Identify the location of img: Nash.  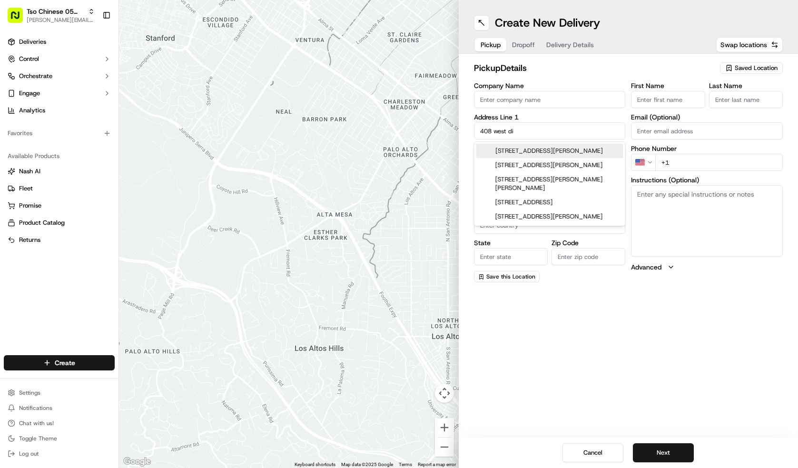
(19, 19).